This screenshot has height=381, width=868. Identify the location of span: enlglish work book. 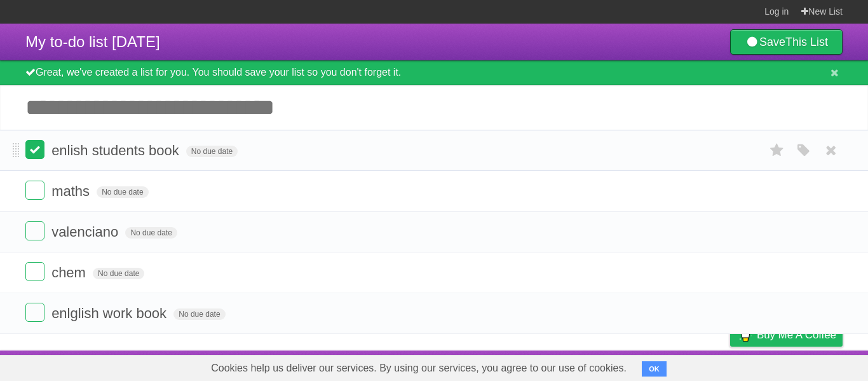
(111, 313).